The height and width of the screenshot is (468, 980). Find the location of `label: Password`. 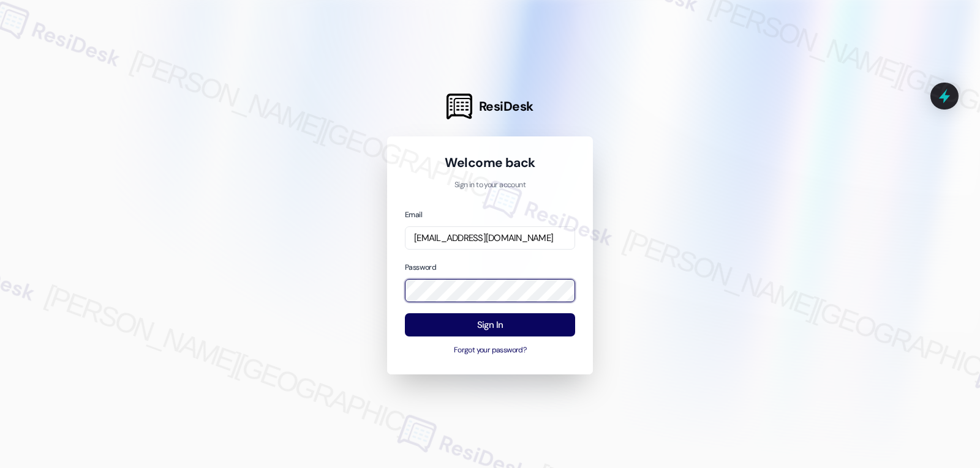

label: Password is located at coordinates (420, 268).